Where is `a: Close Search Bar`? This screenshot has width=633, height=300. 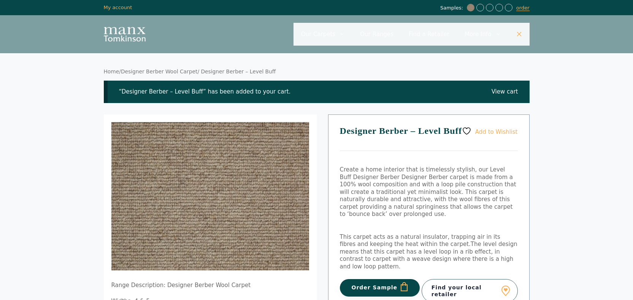
a: Close Search Bar is located at coordinates (519, 34).